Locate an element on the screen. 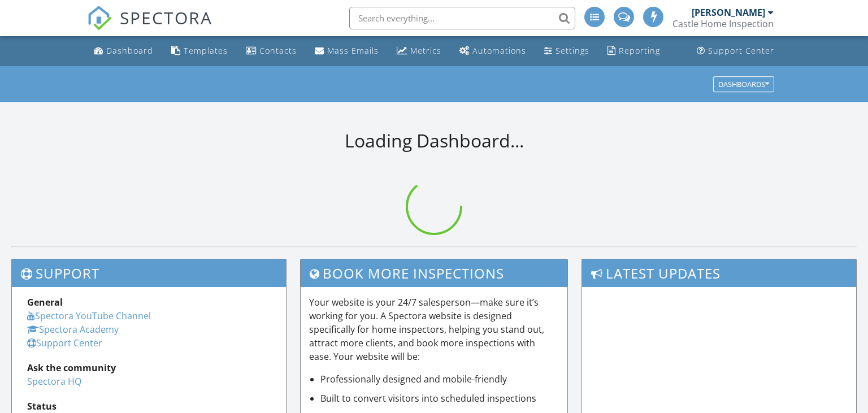 This screenshot has width=868, height=413. div: Reporting is located at coordinates (639, 50).